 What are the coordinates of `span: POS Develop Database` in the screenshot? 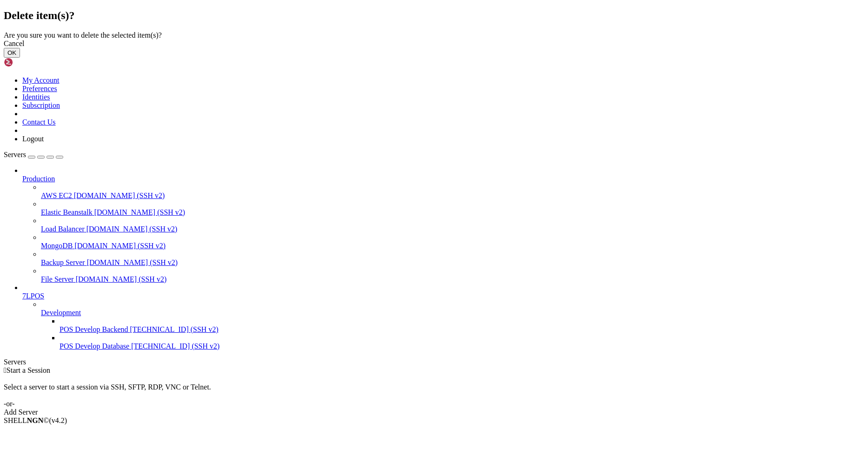 It's located at (95, 346).